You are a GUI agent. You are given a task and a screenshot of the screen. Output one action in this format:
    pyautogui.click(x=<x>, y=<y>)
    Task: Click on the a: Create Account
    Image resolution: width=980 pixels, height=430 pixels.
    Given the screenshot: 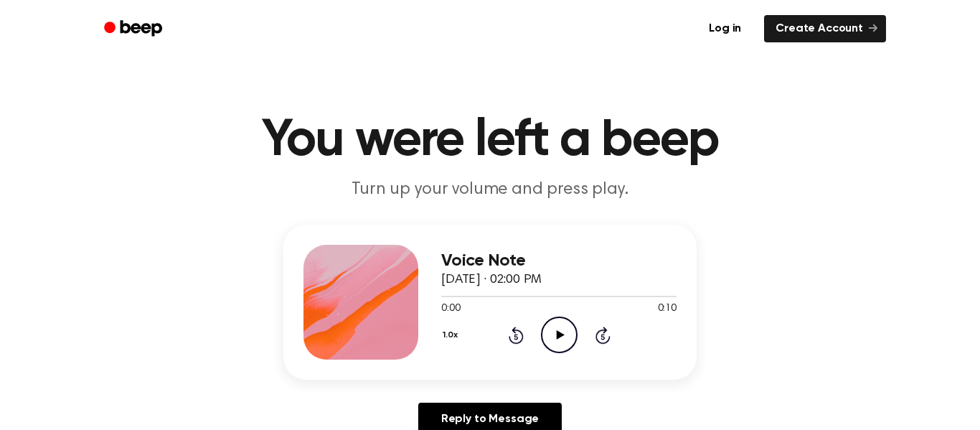 What is the action you would take?
    pyautogui.click(x=825, y=29)
    